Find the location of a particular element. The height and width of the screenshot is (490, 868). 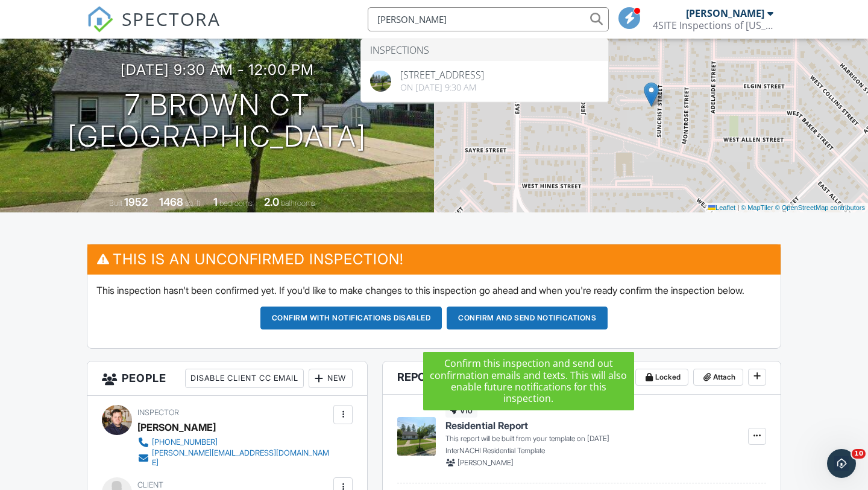

p: This inspection hasn't been confirmed yet. If you'd like to make changes to this inspection go ah... is located at coordinates (434, 290).